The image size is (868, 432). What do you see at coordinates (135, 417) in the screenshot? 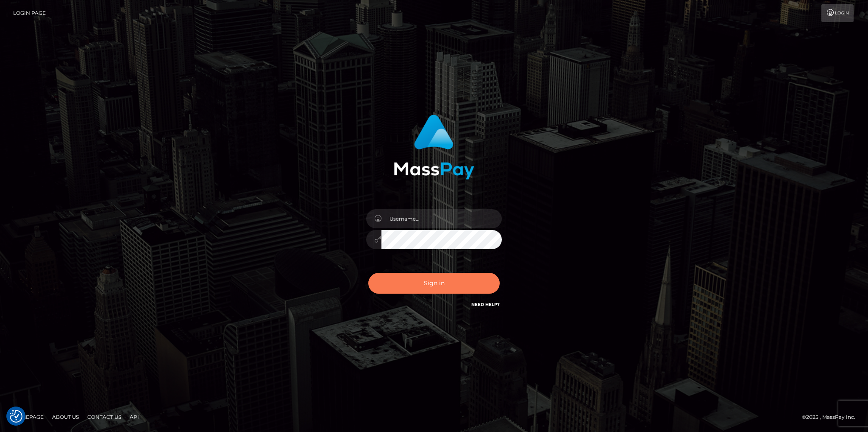
I see `a: API` at bounding box center [135, 417].